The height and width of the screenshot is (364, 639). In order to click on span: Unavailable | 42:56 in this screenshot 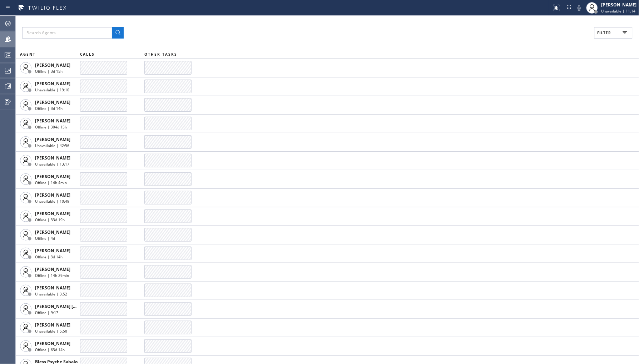, I will do `click(52, 145)`.